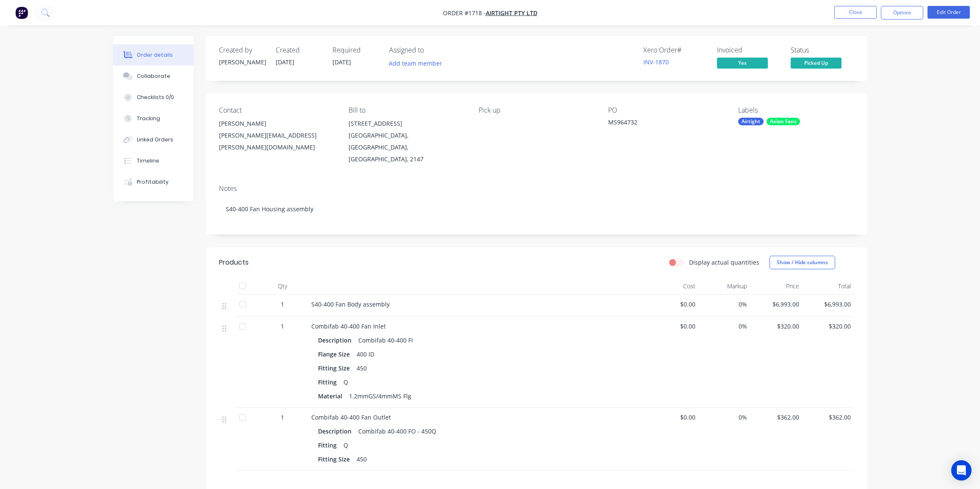  What do you see at coordinates (797, 110) in the screenshot?
I see `div: Labels` at bounding box center [797, 110].